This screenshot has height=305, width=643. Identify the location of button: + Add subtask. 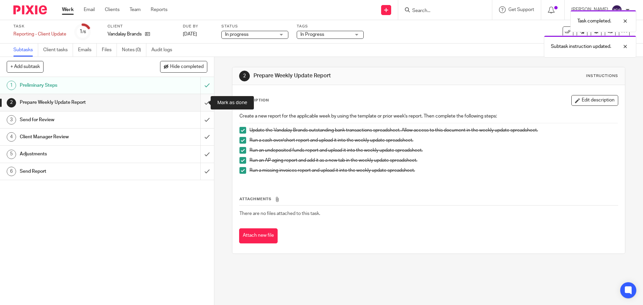
(25, 67).